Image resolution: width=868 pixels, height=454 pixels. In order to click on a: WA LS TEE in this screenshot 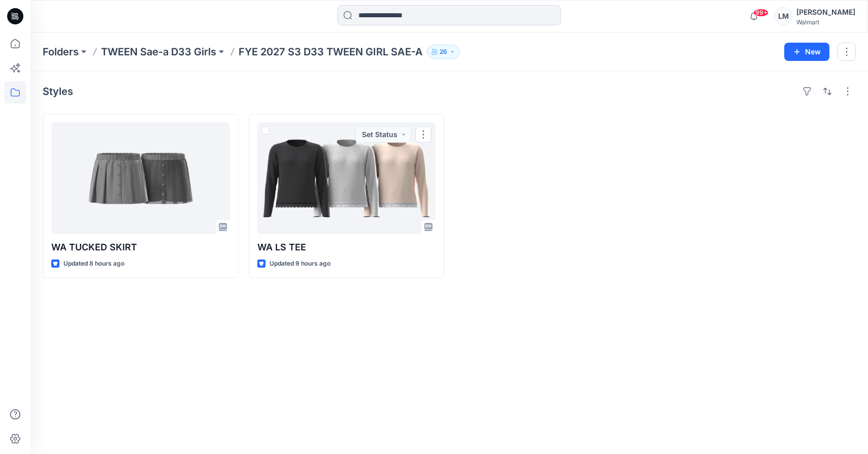, I will do `click(347, 178)`.